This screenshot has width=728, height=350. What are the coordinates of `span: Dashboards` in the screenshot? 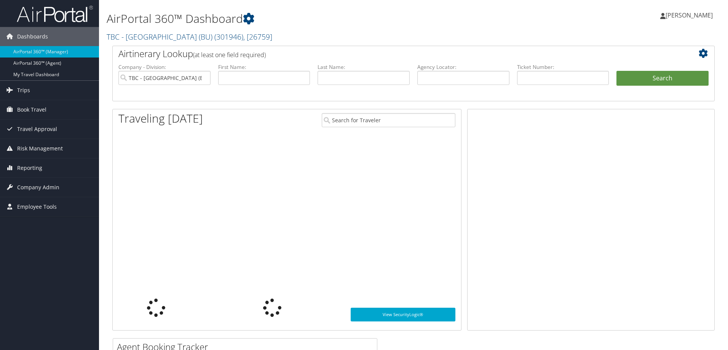 It's located at (32, 37).